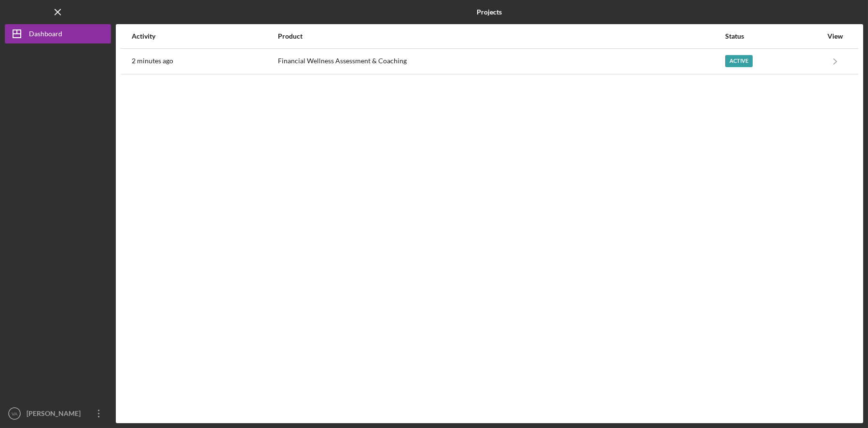 The width and height of the screenshot is (868, 428). I want to click on div: Financial Wellness Assessment & Coaching, so click(501, 61).